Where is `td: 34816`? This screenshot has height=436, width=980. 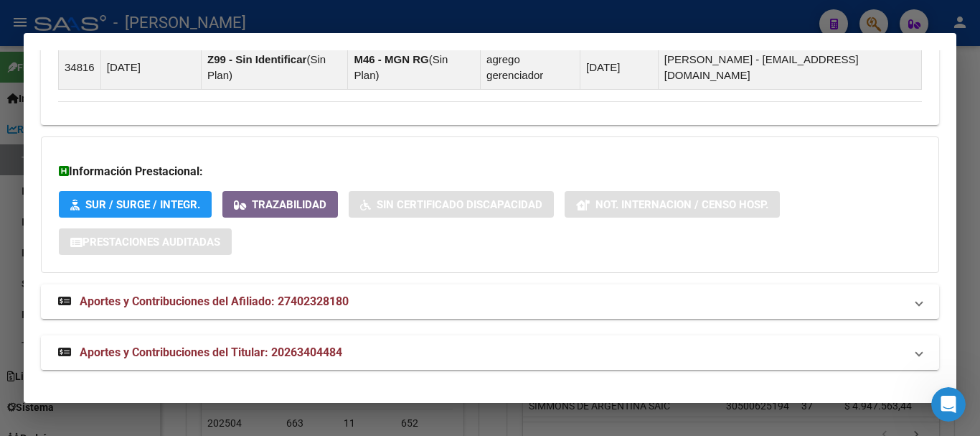
td: 34816 is located at coordinates (79, 67).